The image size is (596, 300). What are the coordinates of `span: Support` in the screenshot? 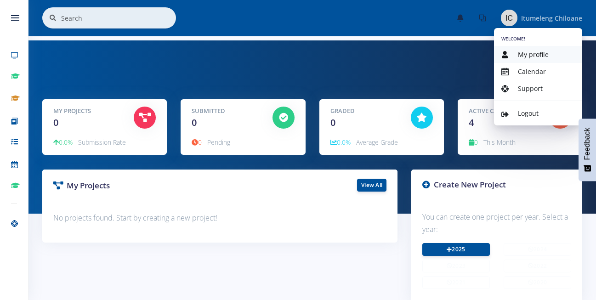 It's located at (530, 88).